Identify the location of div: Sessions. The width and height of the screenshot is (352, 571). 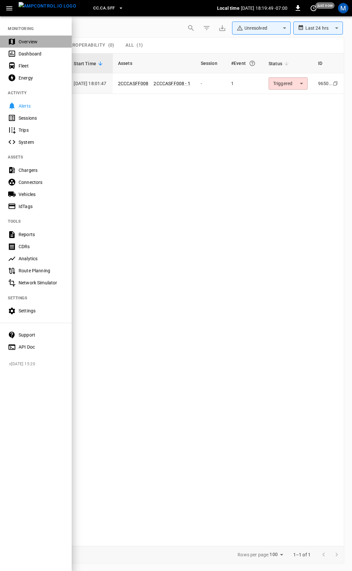
(41, 118).